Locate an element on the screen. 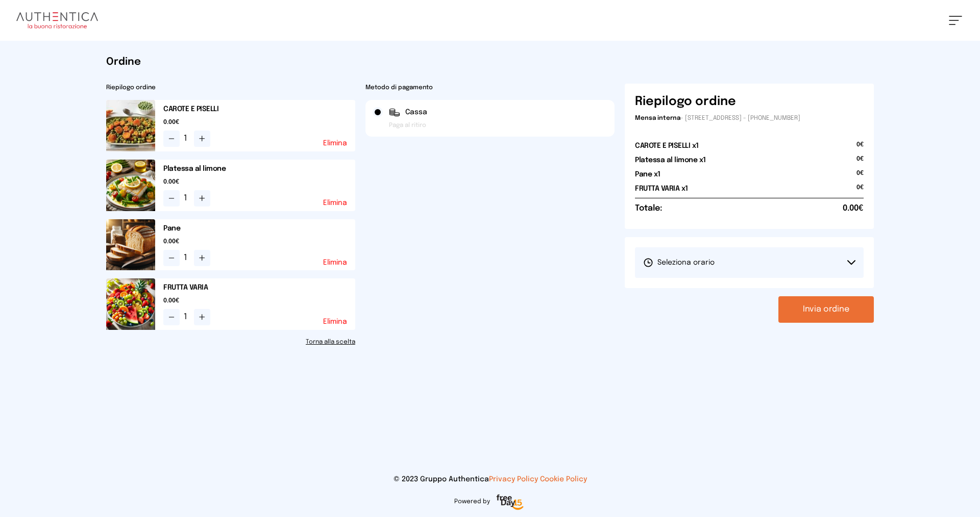 The image size is (980, 517). h1: Ordine is located at coordinates (490, 62).